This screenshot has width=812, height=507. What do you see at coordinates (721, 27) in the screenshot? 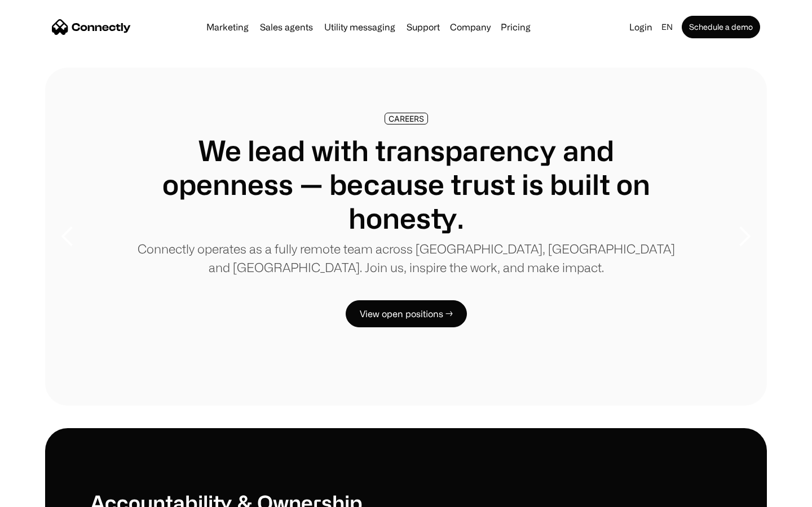
I see `a: Schedule a demo` at bounding box center [721, 27].